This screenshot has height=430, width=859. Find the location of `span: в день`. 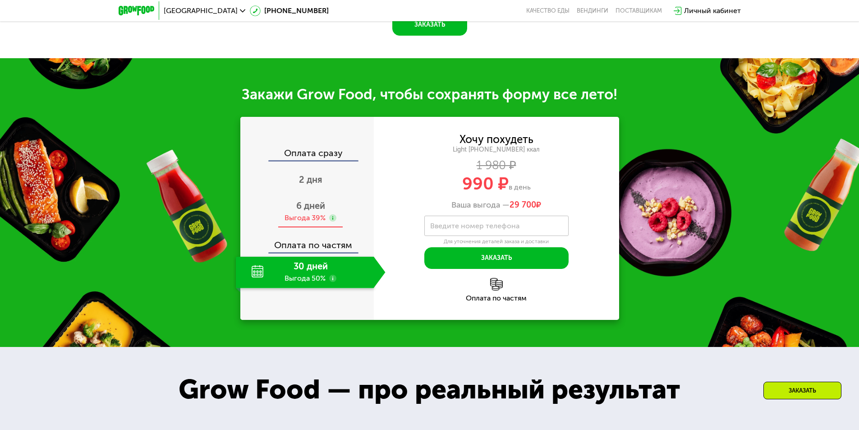

span: в день is located at coordinates (519, 187).